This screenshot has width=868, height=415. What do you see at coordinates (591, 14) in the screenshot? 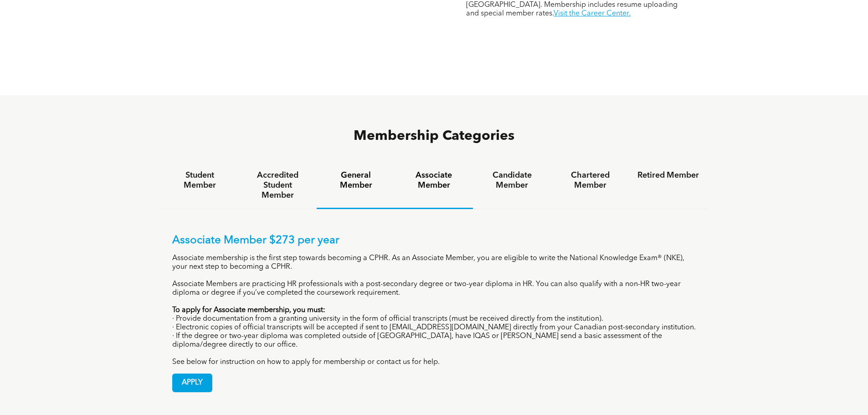
I see `a: Visit the Career Center.` at bounding box center [591, 14].